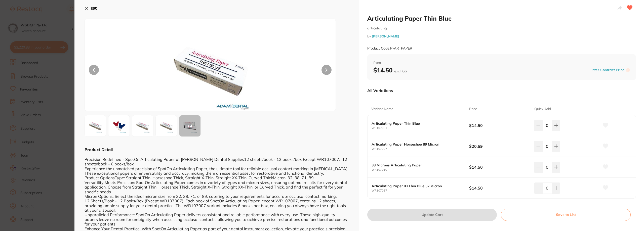 The height and width of the screenshot is (231, 644). What do you see at coordinates (401, 71) in the screenshot?
I see `span: excl. GST` at bounding box center [401, 71].